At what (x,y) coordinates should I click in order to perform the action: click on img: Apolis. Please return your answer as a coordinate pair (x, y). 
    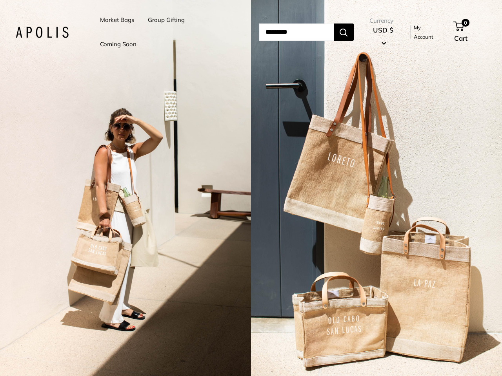
    Looking at the image, I should click on (42, 32).